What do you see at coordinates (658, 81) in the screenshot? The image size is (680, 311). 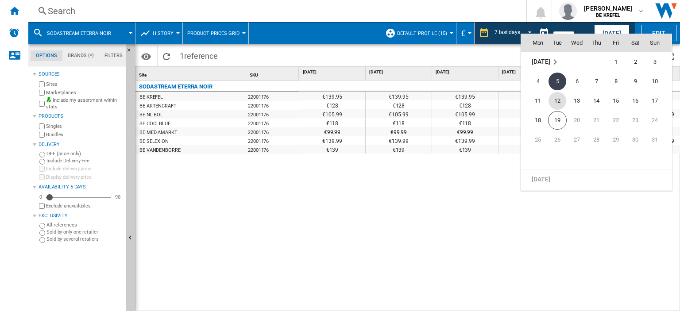 I see `td: Sunday August 10 2025` at bounding box center [658, 81].